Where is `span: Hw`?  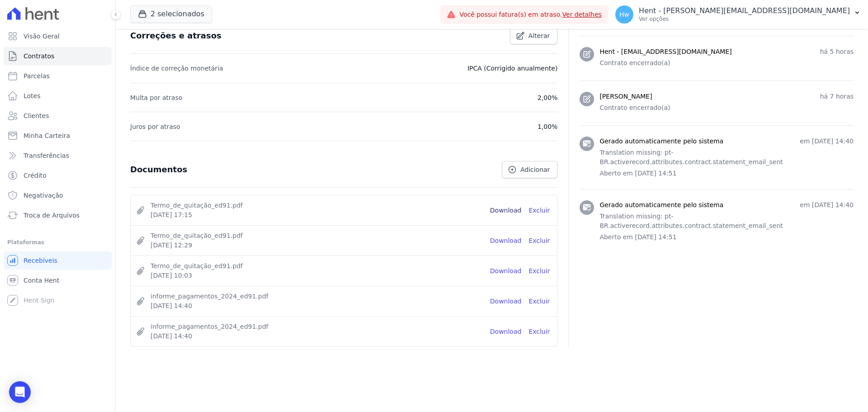
span: Hw is located at coordinates (625, 14).